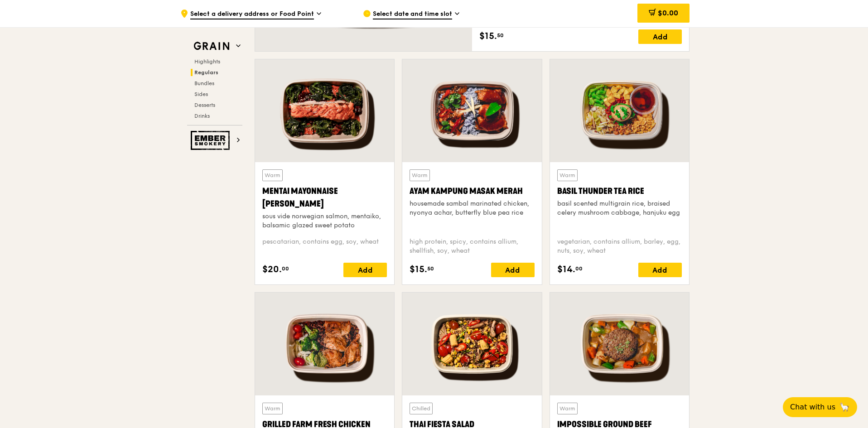  Describe the element at coordinates (211, 140) in the screenshot. I see `img: Ember Smokery web logo` at that location.